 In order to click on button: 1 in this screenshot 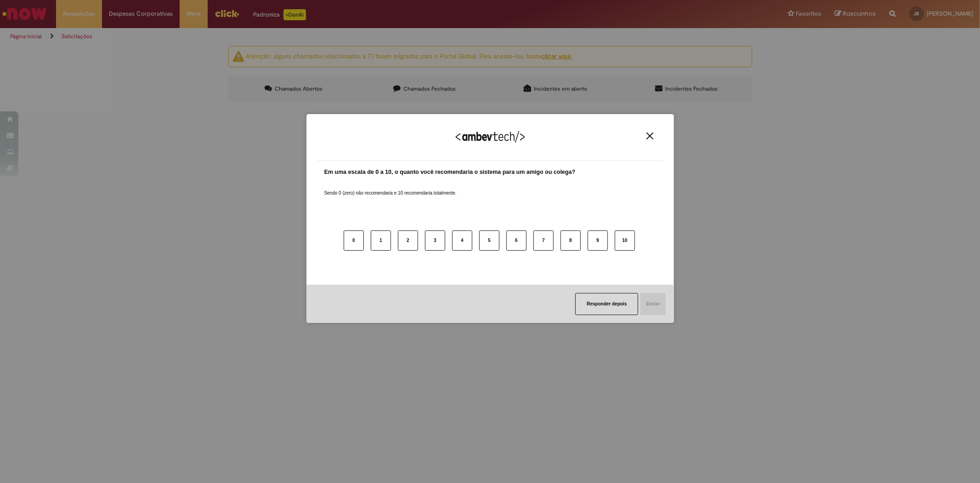, I will do `click(381, 241)`.